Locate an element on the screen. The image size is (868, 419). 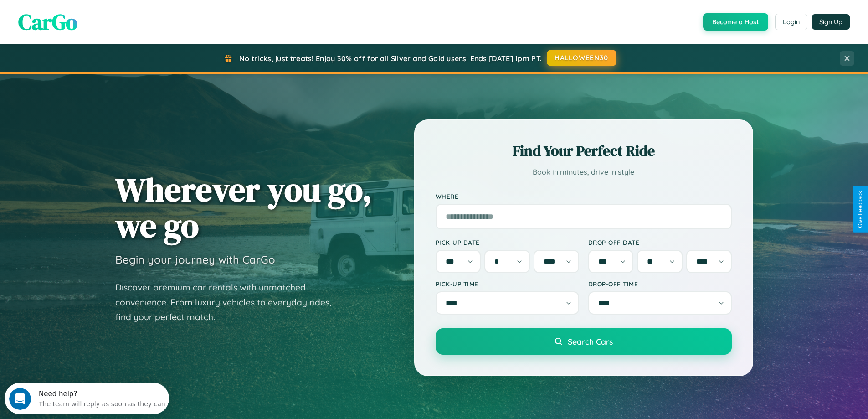
h3: Begin your journey with CarGo is located at coordinates (195, 259).